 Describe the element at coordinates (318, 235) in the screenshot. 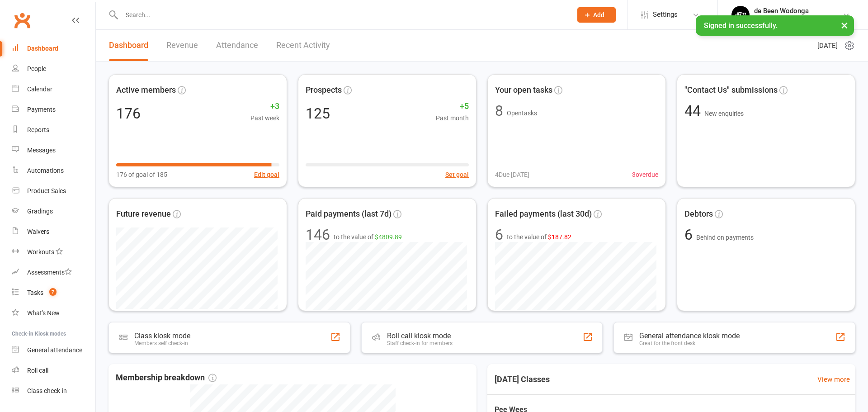

I see `div: 146` at that location.